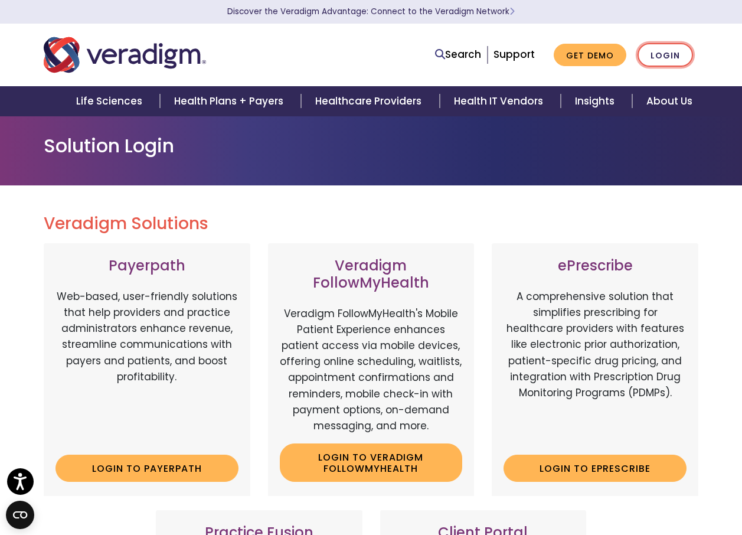 This screenshot has height=535, width=742. Describe the element at coordinates (230, 101) in the screenshot. I see `a: Health Plans + Payers` at that location.